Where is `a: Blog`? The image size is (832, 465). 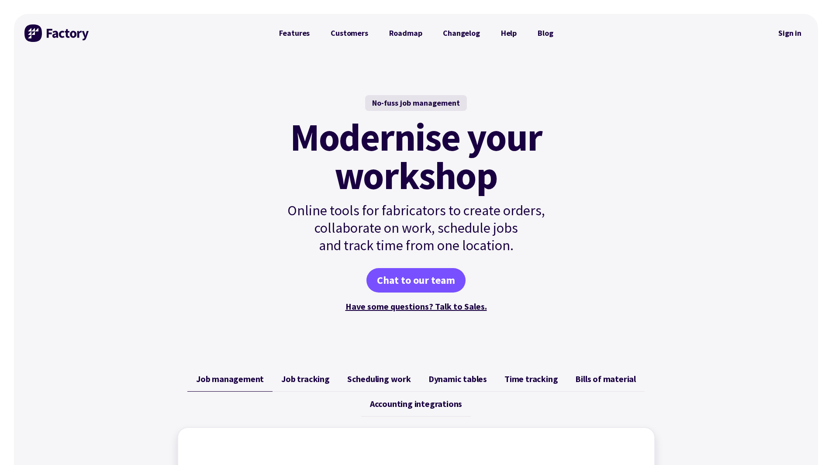
a: Blog is located at coordinates (545, 33).